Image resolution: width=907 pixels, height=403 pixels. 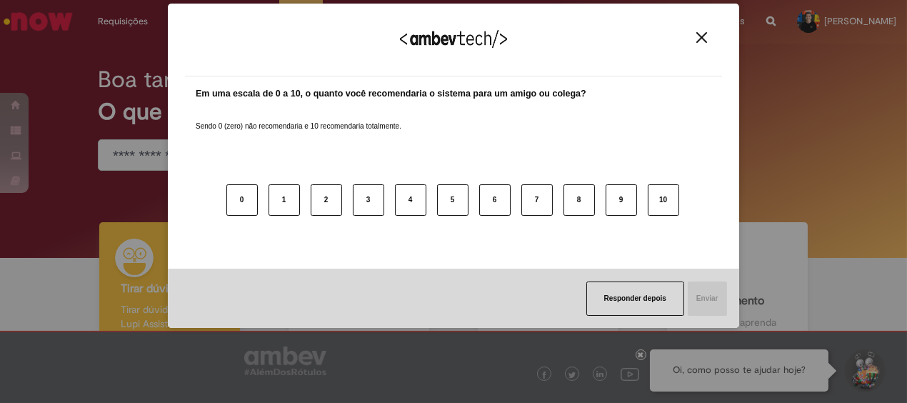 What do you see at coordinates (410, 200) in the screenshot?
I see `button: 4` at bounding box center [410, 200].